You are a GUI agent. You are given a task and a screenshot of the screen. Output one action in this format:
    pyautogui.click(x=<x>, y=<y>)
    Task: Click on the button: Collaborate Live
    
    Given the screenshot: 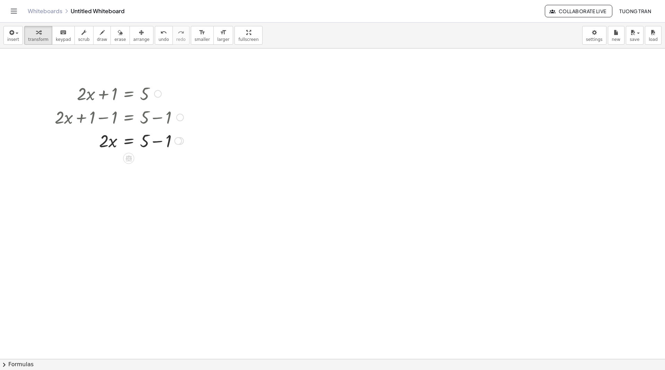 What is the action you would take?
    pyautogui.click(x=578, y=11)
    